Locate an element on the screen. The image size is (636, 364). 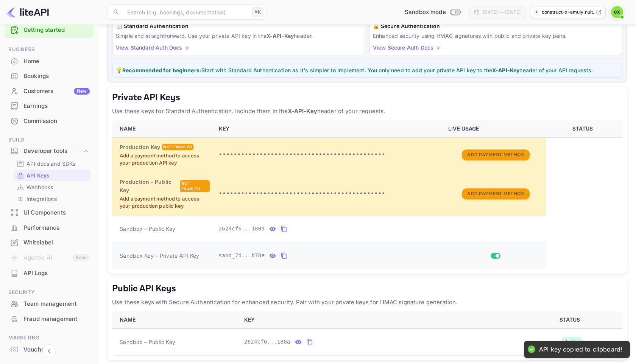
h6: Production – Public Key is located at coordinates (149, 186).